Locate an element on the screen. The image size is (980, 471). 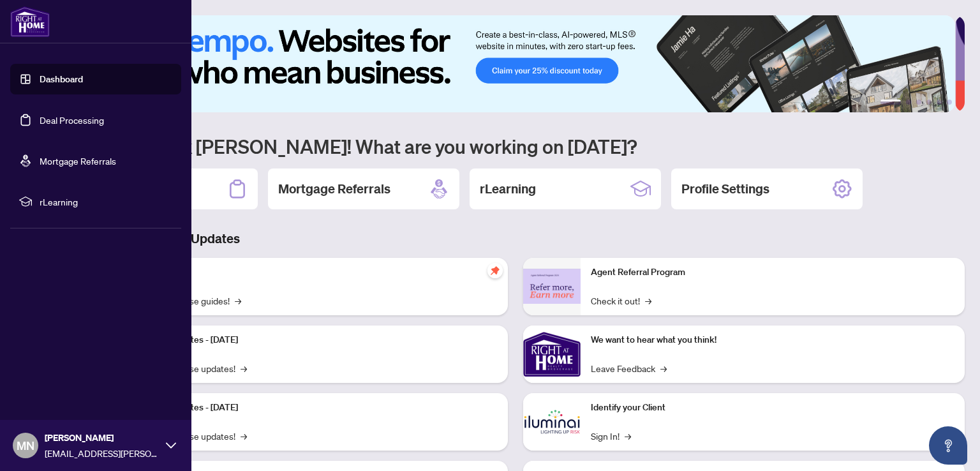
span: pushpin is located at coordinates (495, 270).